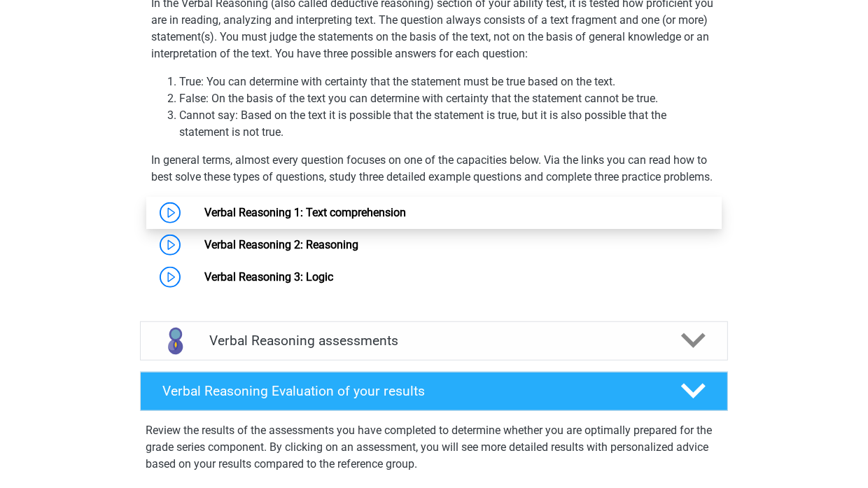  Describe the element at coordinates (448, 123) in the screenshot. I see `li: Cannot say: Based on the text it is possible that the statement is true, but it is also possible ...` at that location.